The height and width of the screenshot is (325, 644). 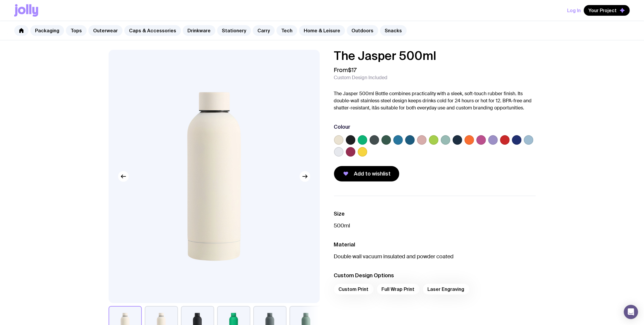 What do you see at coordinates (361, 77) in the screenshot?
I see `span: Custom Design Included` at bounding box center [361, 77].